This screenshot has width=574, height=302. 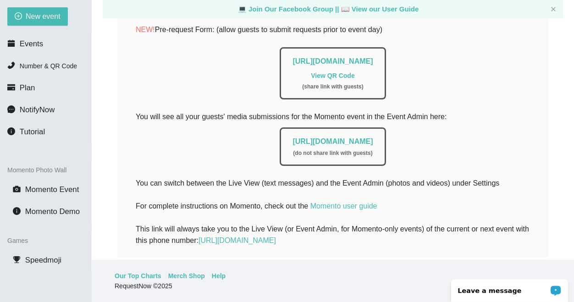 I want to click on span: Events, so click(x=31, y=44).